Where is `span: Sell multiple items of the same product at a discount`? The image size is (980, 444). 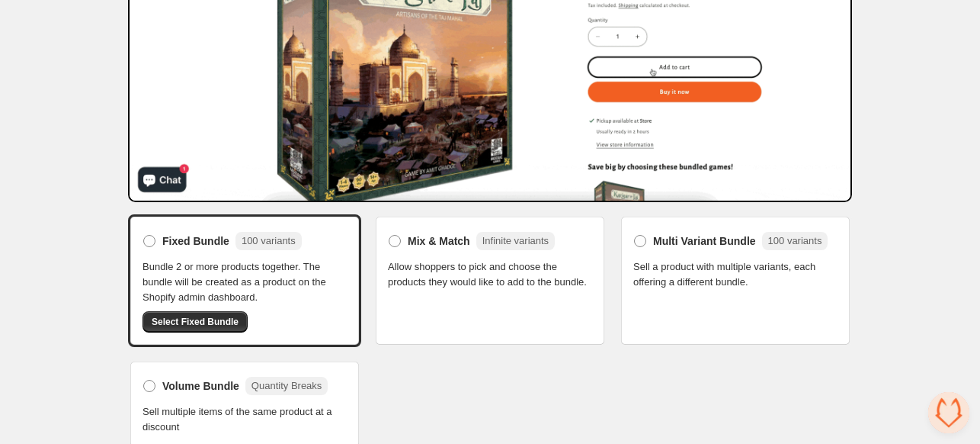
span: Sell multiple items of the same product at a discount is located at coordinates (245, 420).